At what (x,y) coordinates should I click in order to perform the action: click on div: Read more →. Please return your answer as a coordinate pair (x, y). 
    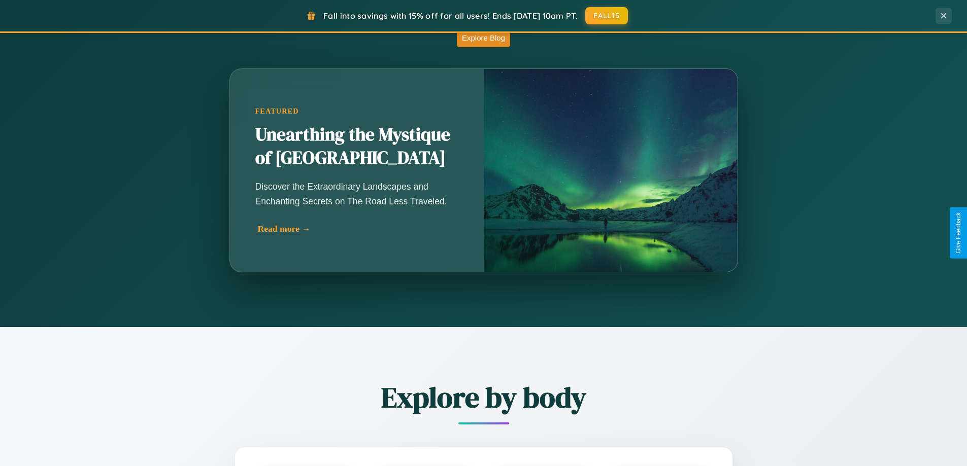
    Looking at the image, I should click on (359, 229).